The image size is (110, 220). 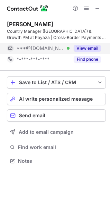 What do you see at coordinates (60, 147) in the screenshot?
I see `span: Find work email` at bounding box center [60, 147].